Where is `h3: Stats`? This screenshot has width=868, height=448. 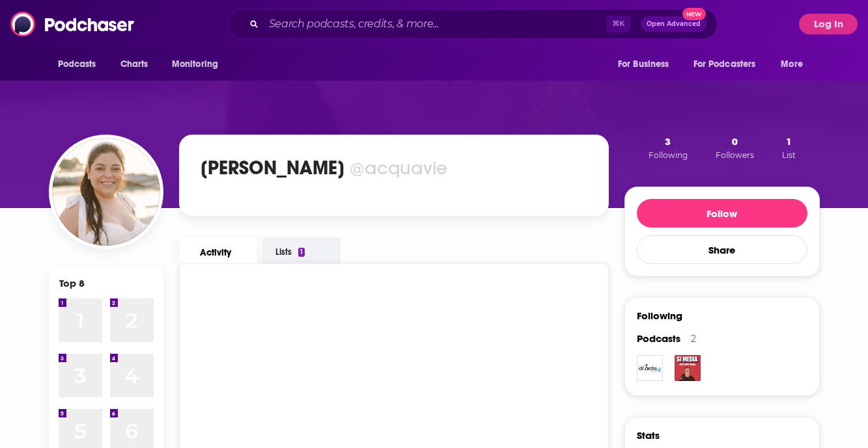 h3: Stats is located at coordinates (648, 435).